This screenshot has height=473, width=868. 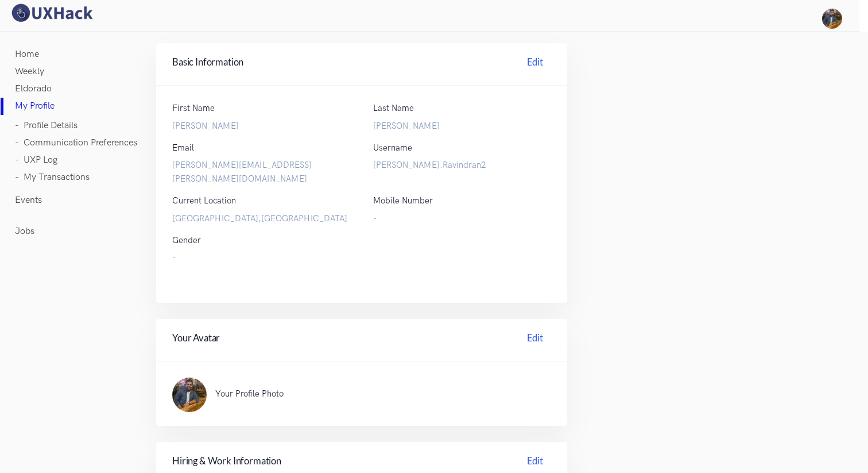 What do you see at coordinates (51, 13) in the screenshot?
I see `img: UXHack logo` at bounding box center [51, 13].